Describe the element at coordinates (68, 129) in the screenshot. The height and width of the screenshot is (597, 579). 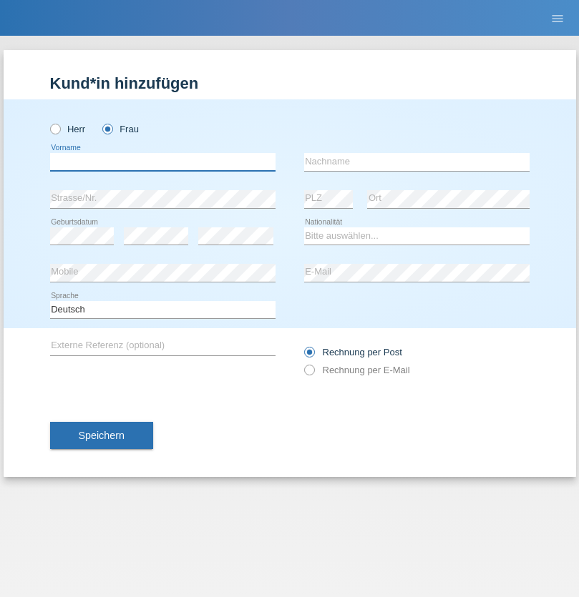
I see `label: Herr` at that location.